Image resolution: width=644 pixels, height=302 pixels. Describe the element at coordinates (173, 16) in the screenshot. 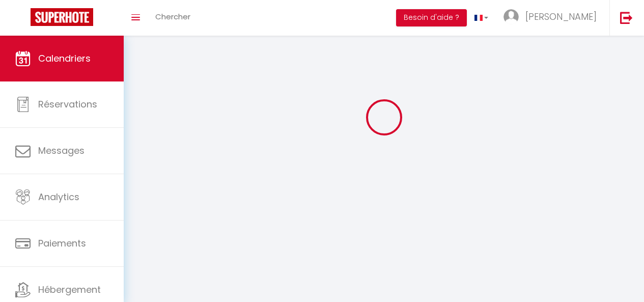

I see `span: Chercher` at that location.